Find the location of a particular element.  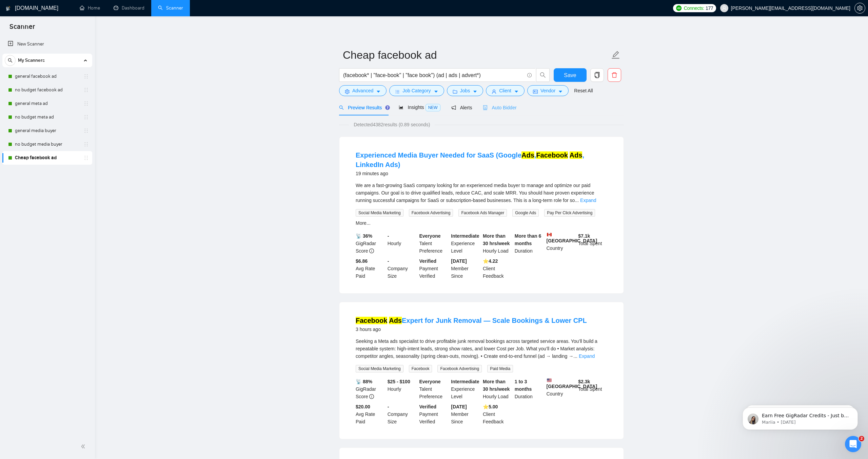

span: robot is located at coordinates (485, 108).